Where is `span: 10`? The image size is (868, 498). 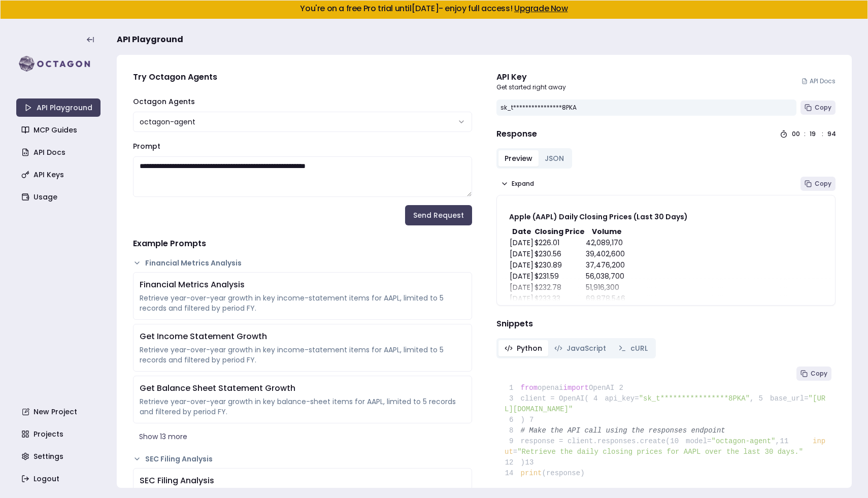 span: 10 is located at coordinates (678, 441).